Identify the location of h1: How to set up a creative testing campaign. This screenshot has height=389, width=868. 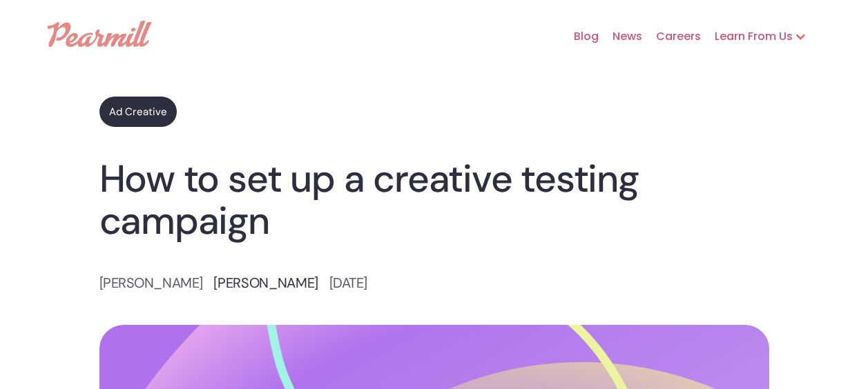
(435, 199).